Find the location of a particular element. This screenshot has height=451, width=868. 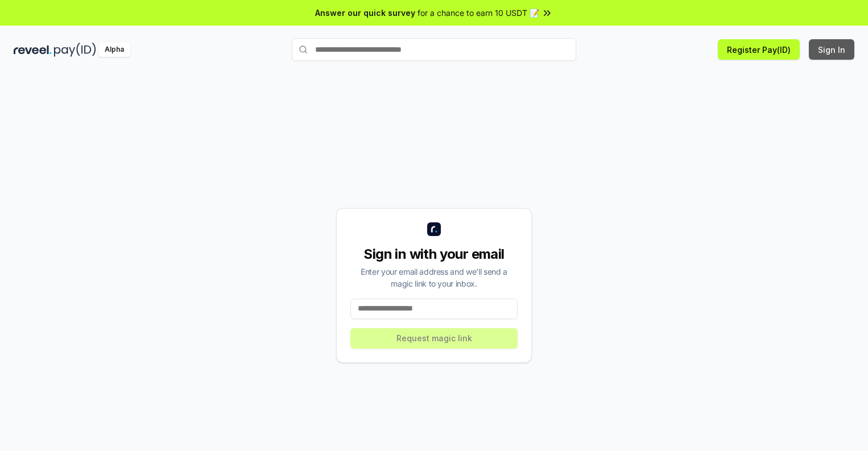

span: Answer our quick survey is located at coordinates (366, 13).